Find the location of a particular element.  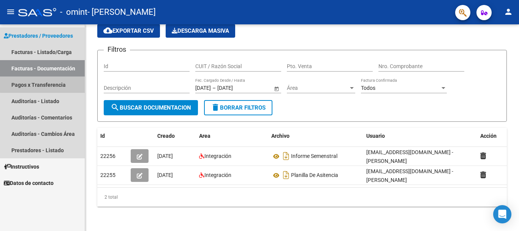

span: Usuario is located at coordinates (375, 136).